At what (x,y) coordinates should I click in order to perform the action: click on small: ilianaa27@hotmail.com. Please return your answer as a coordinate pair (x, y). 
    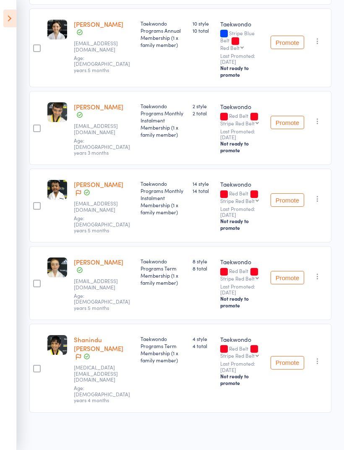
    Looking at the image, I should click on (101, 129).